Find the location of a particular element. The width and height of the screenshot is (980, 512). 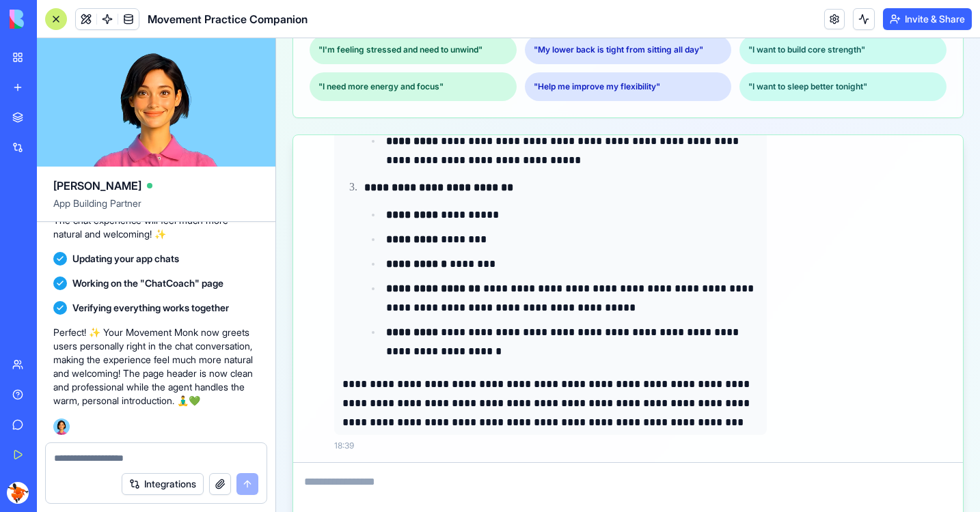

span: Working on the "ChatCoach" page is located at coordinates (148, 284).